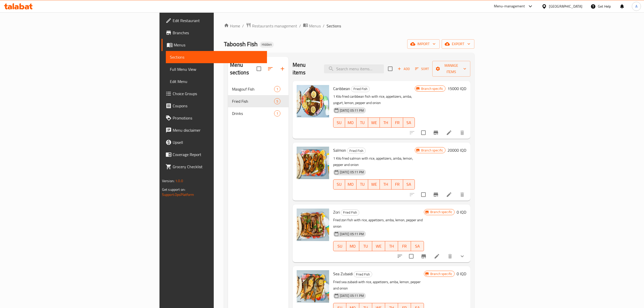 The image size is (644, 308). Describe the element at coordinates (390, 69) in the screenshot. I see `span: Select section` at that location.